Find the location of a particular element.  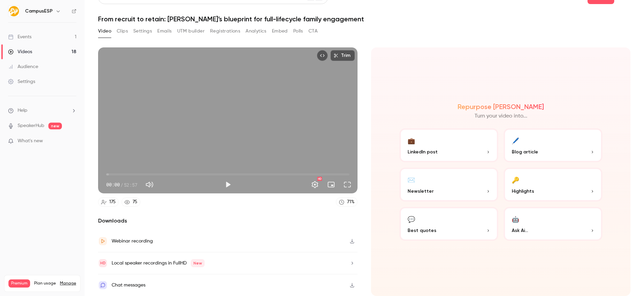

button: 🔑Highlights is located at coordinates (553, 184).